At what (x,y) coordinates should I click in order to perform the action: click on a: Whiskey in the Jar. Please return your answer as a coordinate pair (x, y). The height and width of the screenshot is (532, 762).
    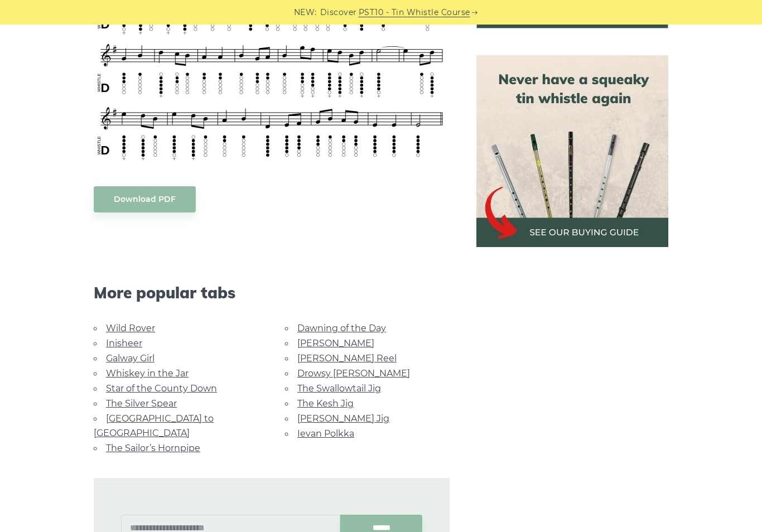
    Looking at the image, I should click on (147, 373).